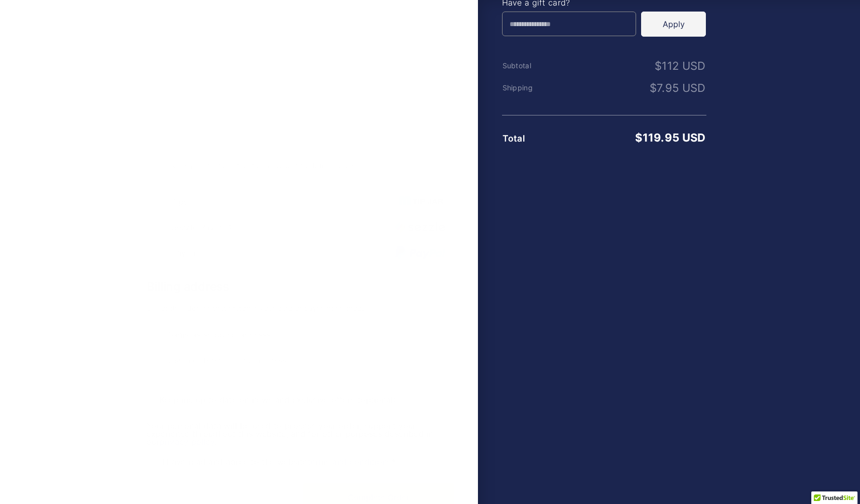 The height and width of the screenshot is (504, 860). What do you see at coordinates (678, 88) in the screenshot?
I see `bdi: 7.95 USD` at bounding box center [678, 88].